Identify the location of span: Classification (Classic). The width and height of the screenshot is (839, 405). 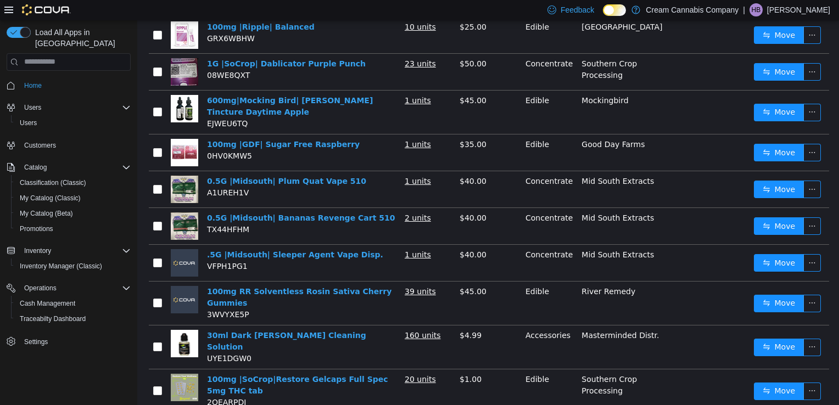
(53, 183).